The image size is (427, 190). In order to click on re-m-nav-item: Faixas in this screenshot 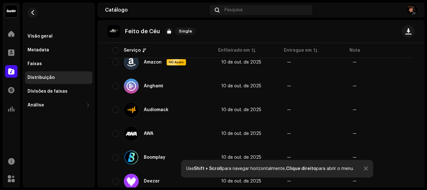, I will do `click(59, 64)`.